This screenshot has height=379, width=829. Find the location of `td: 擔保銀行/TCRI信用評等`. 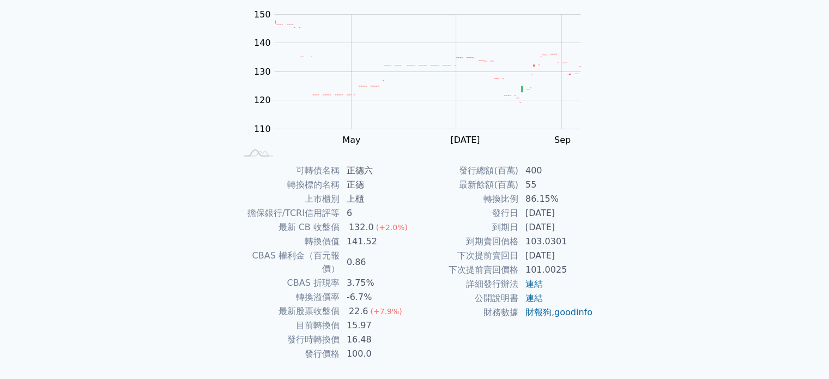

td: 擔保銀行/TCRI信用評等 is located at coordinates (288, 213).